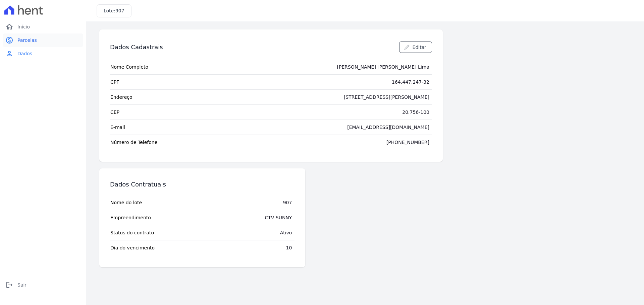  Describe the element at coordinates (132, 233) in the screenshot. I see `span: Status do contrato` at that location.